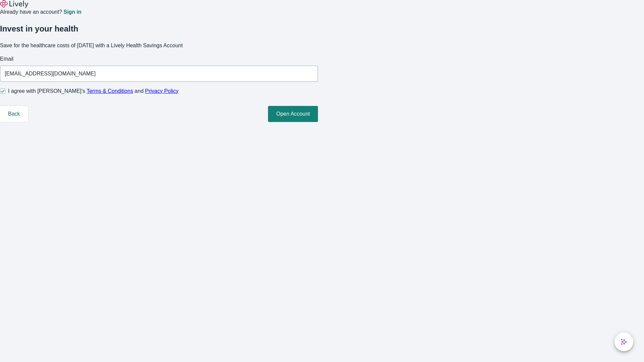 The image size is (644, 362). What do you see at coordinates (110, 91) in the screenshot?
I see `a: Terms & Conditions` at bounding box center [110, 91].